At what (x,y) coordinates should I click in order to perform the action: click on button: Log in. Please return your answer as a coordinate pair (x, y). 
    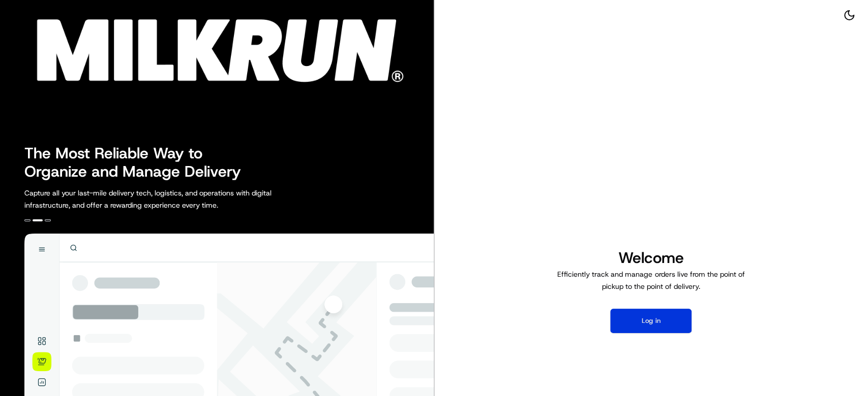
    Looking at the image, I should click on (651, 321).